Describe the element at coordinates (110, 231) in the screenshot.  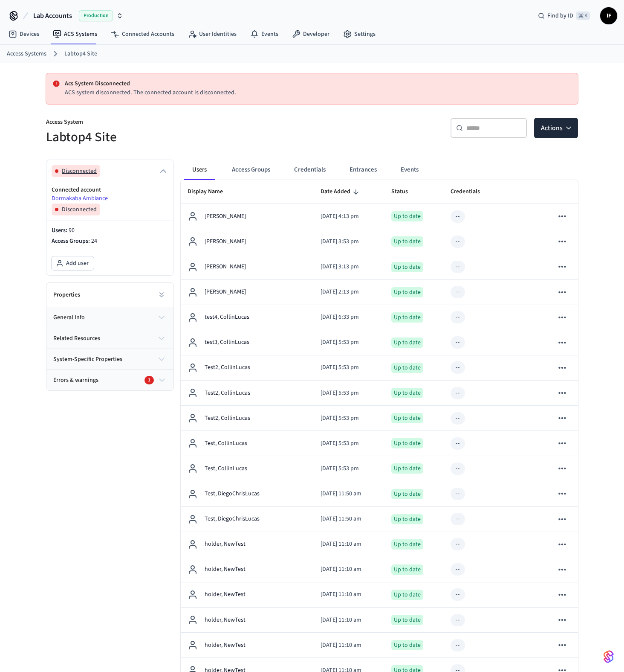
I see `p: Users:` at that location.